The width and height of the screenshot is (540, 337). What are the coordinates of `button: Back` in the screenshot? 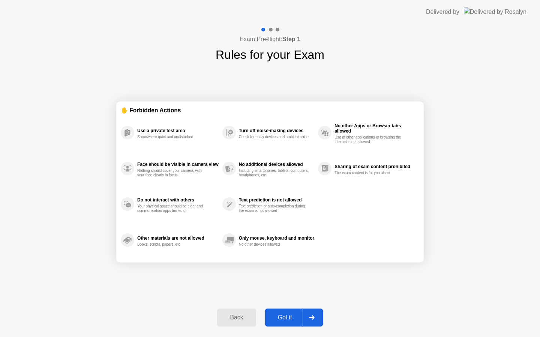 It's located at (236, 318).